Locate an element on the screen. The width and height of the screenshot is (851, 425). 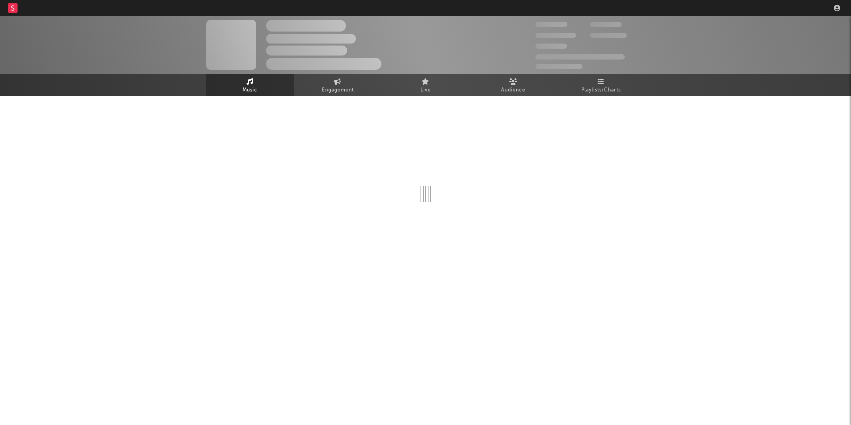
a: Music is located at coordinates (250, 85).